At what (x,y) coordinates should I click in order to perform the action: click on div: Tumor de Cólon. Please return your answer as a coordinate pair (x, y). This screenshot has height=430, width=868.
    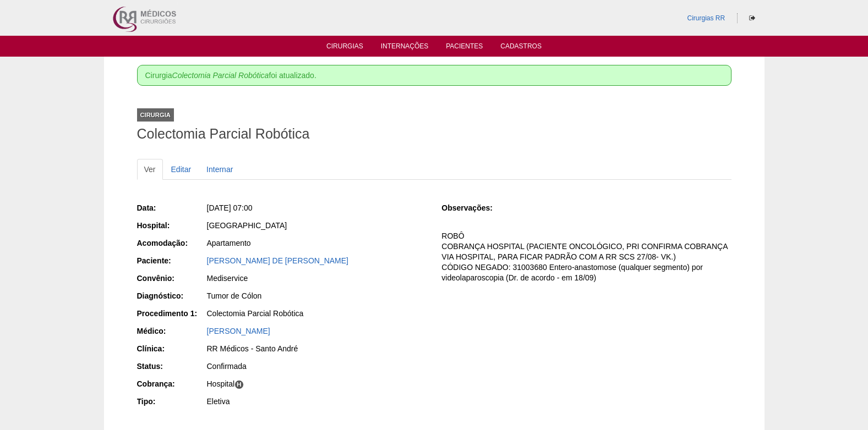
    Looking at the image, I should click on (317, 296).